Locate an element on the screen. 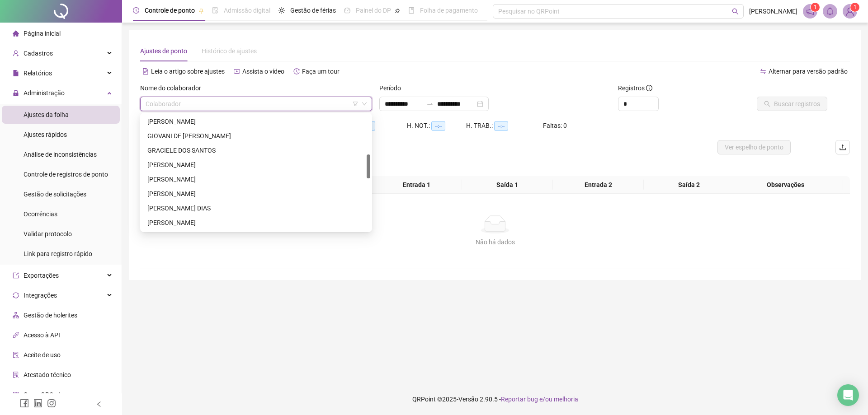  span: Gestão de holerites is located at coordinates (50, 315).